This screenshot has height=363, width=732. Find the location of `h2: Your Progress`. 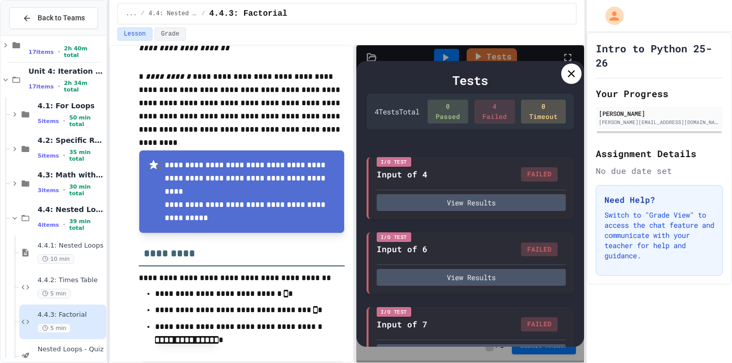

h2: Your Progress is located at coordinates (659, 93).